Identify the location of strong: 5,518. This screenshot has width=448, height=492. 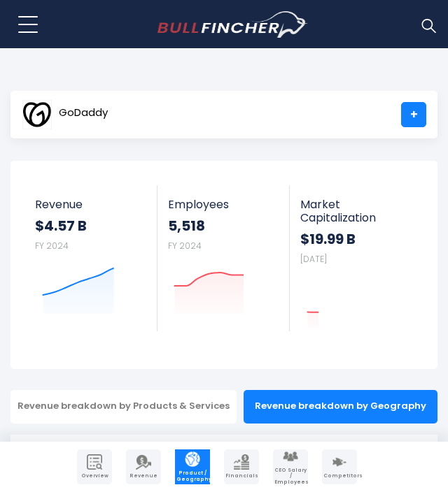
(223, 226).